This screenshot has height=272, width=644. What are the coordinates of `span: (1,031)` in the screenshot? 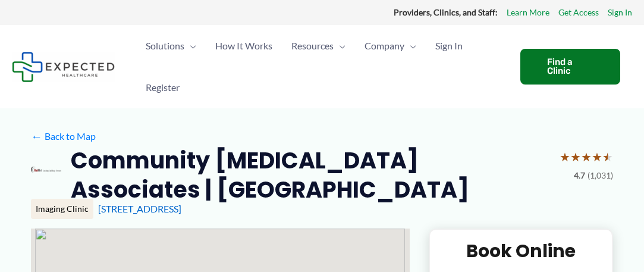 It's located at (600, 175).